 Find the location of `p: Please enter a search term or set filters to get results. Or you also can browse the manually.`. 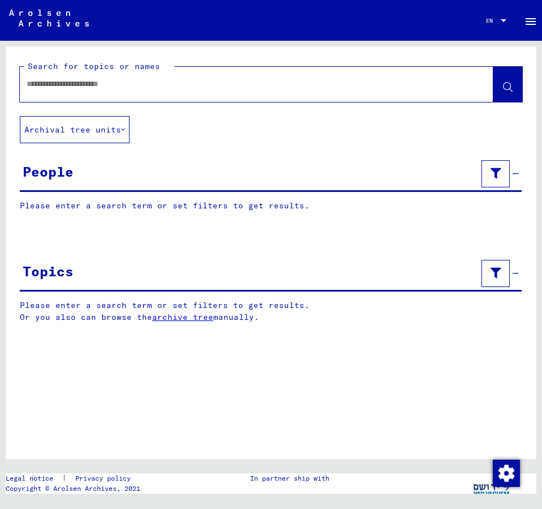

p: Please enter a search term or set filters to get results. Or you also can browse the manually. is located at coordinates (271, 311).